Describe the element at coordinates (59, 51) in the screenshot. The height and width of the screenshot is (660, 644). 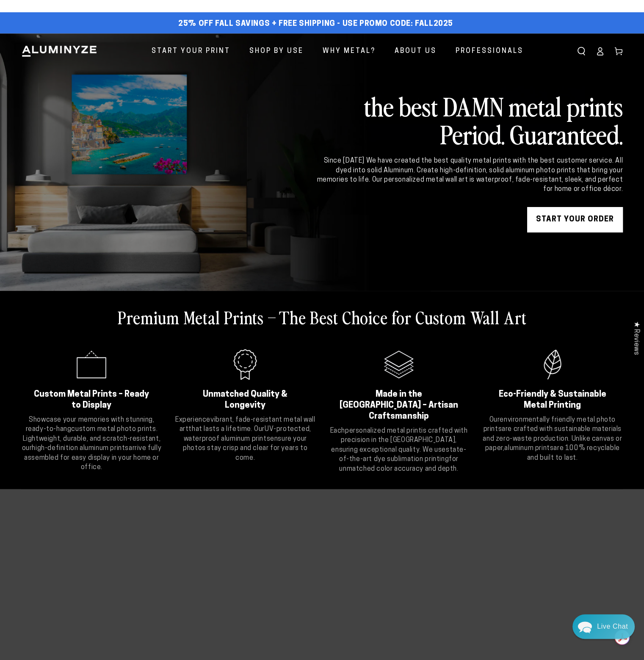
I see `img: Aluminyze` at that location.